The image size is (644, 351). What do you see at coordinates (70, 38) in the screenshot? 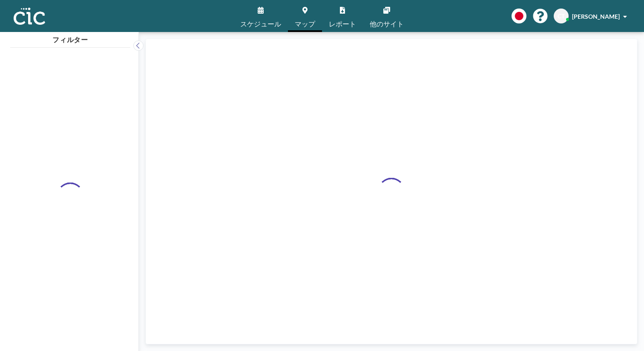
I see `h4: フィルター` at bounding box center [70, 38].